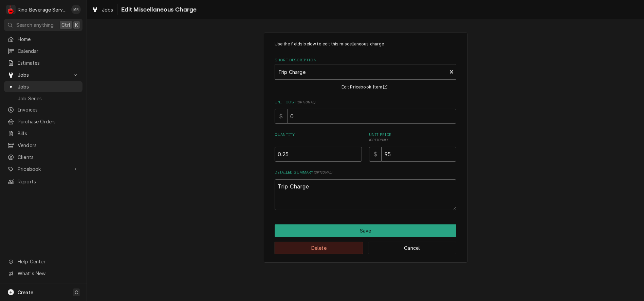 Image resolution: width=644 pixels, height=301 pixels. What do you see at coordinates (48, 110) in the screenshot?
I see `span: Invoices` at bounding box center [48, 110].